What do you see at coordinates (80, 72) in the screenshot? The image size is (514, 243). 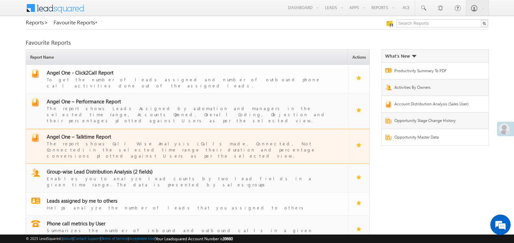 I see `span: Angel One - Click2Call Report` at bounding box center [80, 72].